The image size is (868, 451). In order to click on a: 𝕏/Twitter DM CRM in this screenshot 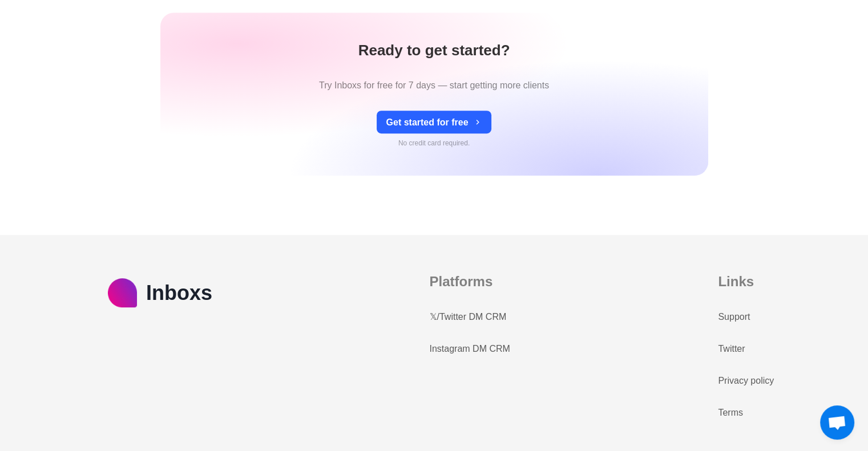, I will do `click(468, 317)`.